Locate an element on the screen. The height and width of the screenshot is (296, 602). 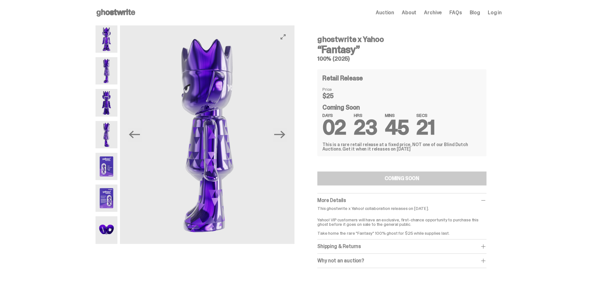
div: Why not an auction? is located at coordinates (402, 261).